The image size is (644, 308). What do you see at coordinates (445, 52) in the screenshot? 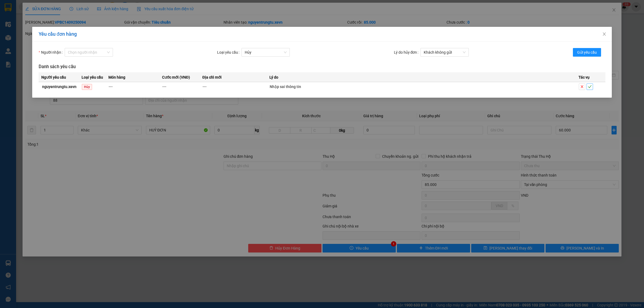
I see `span: Khách không gửi` at bounding box center [445, 52].